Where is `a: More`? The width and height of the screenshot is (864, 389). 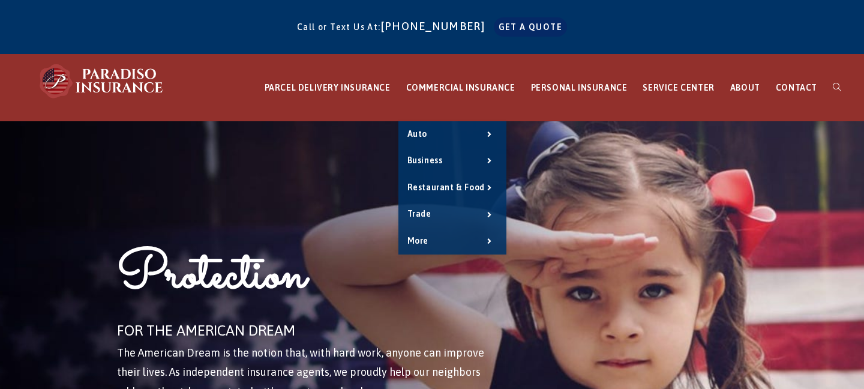 a: More is located at coordinates (453, 241).